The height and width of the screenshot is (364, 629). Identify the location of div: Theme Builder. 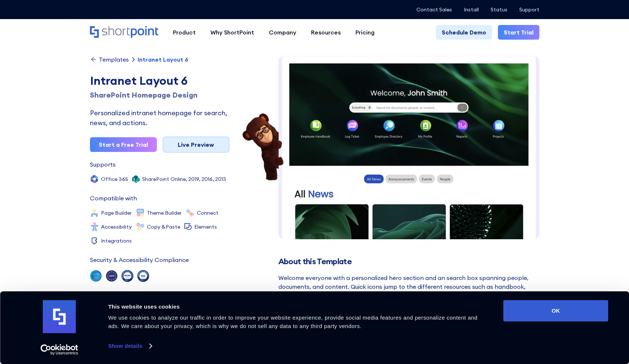
(164, 213).